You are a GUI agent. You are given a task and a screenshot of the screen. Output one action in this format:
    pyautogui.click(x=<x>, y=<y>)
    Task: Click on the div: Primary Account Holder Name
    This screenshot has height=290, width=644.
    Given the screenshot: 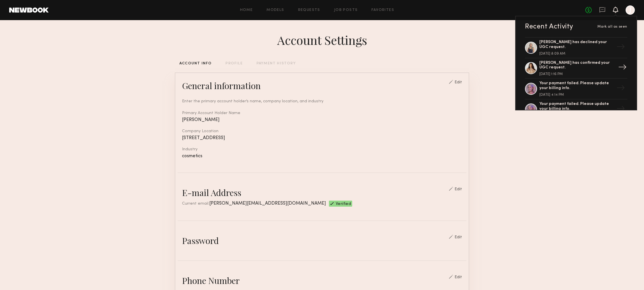 What is the action you would take?
    pyautogui.click(x=322, y=113)
    